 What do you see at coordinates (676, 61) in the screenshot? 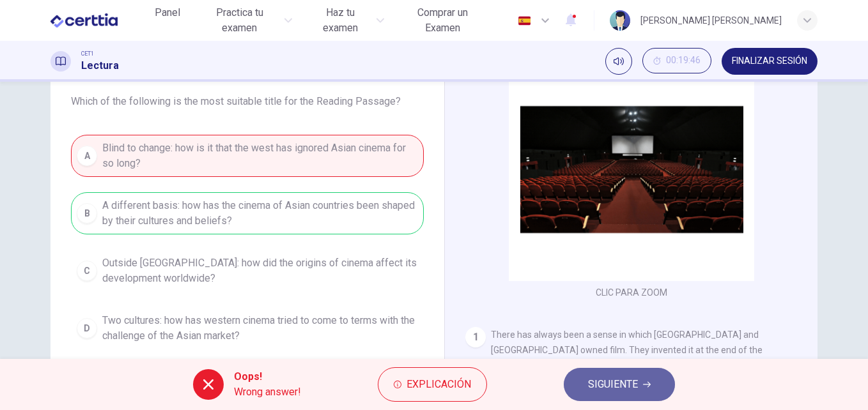
I see `button: 00:19:46` at bounding box center [676, 61].